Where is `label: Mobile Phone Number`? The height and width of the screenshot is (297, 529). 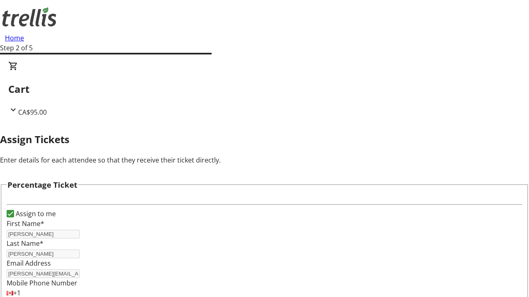 label: Mobile Phone Number is located at coordinates (42, 283).